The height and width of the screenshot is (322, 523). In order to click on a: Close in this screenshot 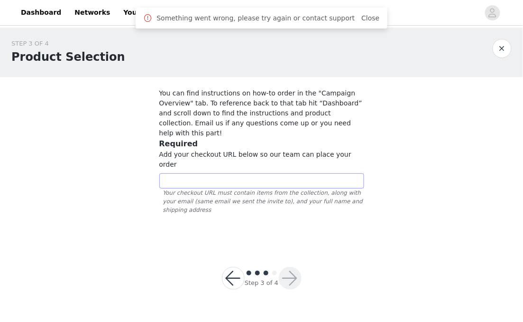, I will do `click(371, 18)`.